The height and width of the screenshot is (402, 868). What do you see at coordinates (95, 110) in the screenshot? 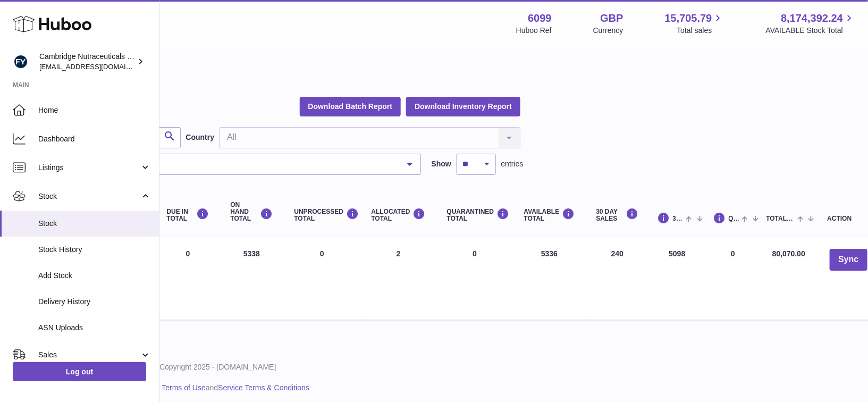
I see `span: Home` at bounding box center [95, 110].